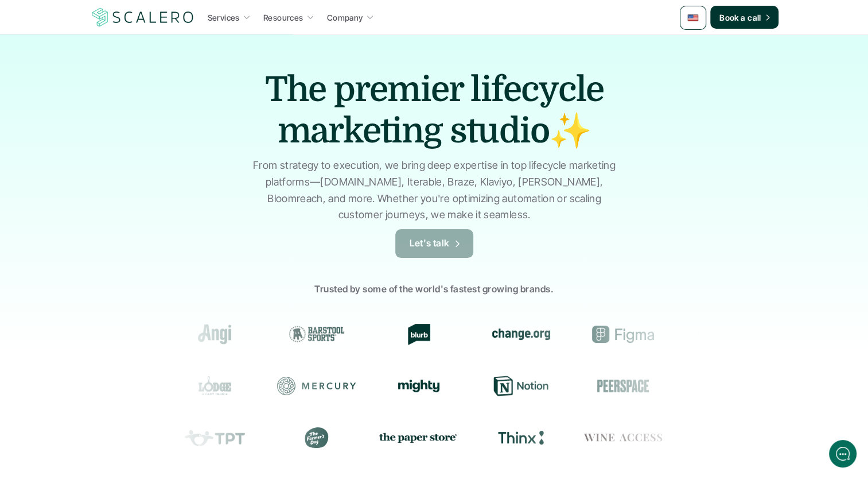 The image size is (868, 479). What do you see at coordinates (143, 17) in the screenshot?
I see `a: Scalero company logotype` at bounding box center [143, 17].